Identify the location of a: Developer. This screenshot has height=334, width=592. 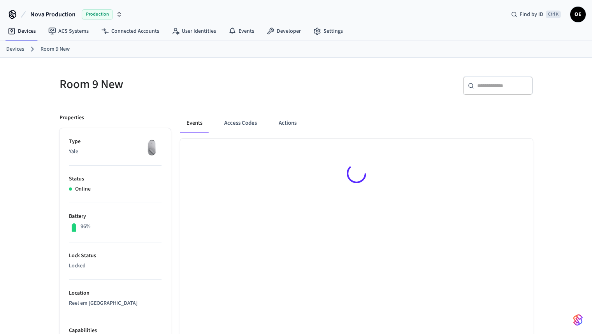
(284, 31).